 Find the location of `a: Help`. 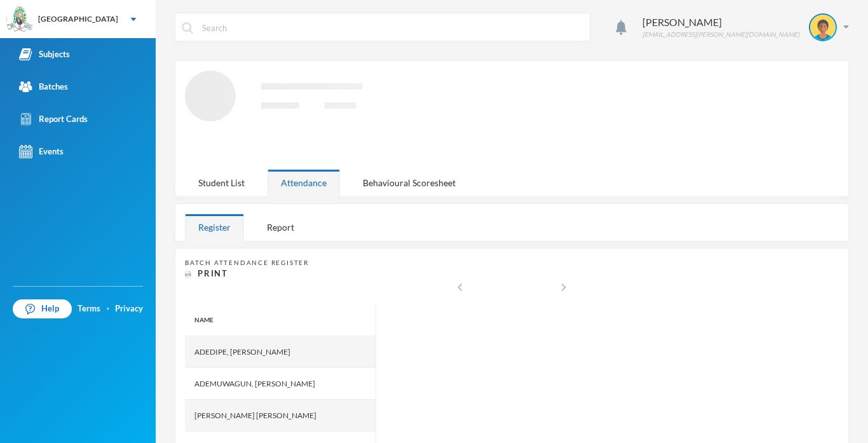

a: Help is located at coordinates (42, 309).